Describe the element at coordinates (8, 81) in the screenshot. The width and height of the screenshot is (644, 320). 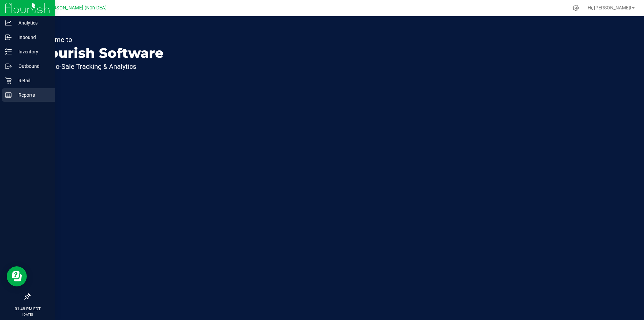
I see `inline-svg: Retail` at that location.